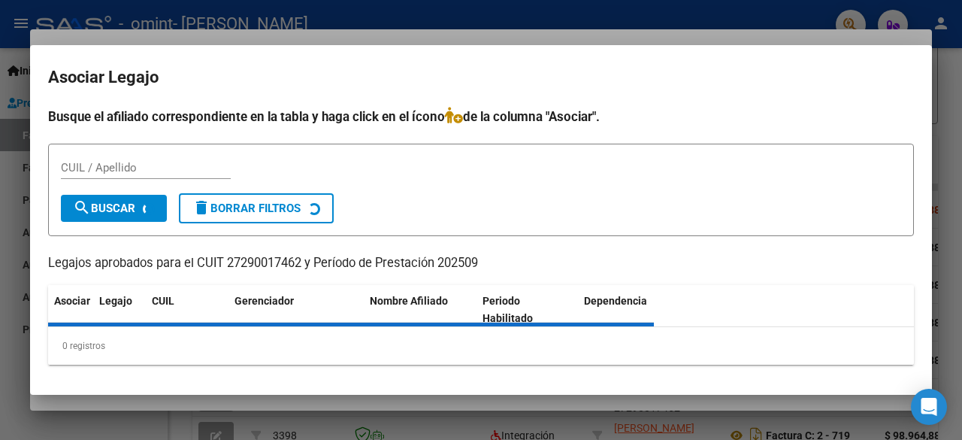 The height and width of the screenshot is (440, 962). I want to click on datatable-header-cell: Dependencia, so click(635, 310).